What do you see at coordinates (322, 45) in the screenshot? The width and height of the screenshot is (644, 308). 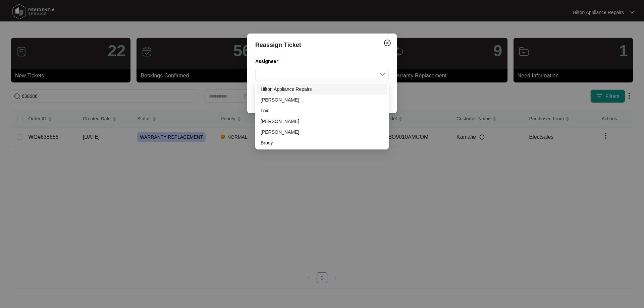 I see `div: Reassign Ticket` at bounding box center [322, 45].